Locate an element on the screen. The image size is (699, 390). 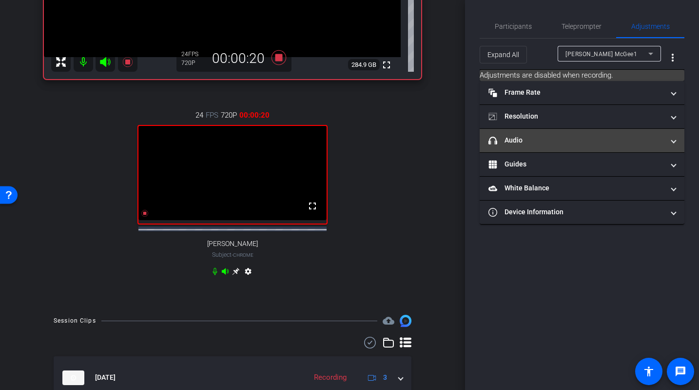
mat-expansion-panel-header: White Balance is located at coordinates (582, 188).